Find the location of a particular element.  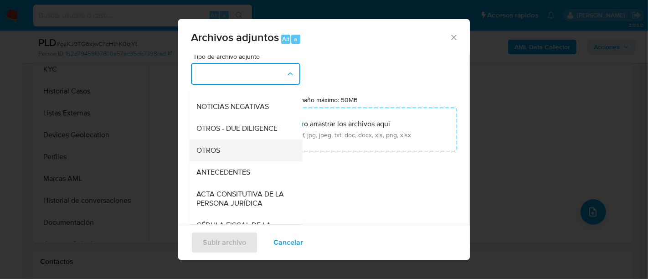

span: Cancelar is located at coordinates (288, 242).